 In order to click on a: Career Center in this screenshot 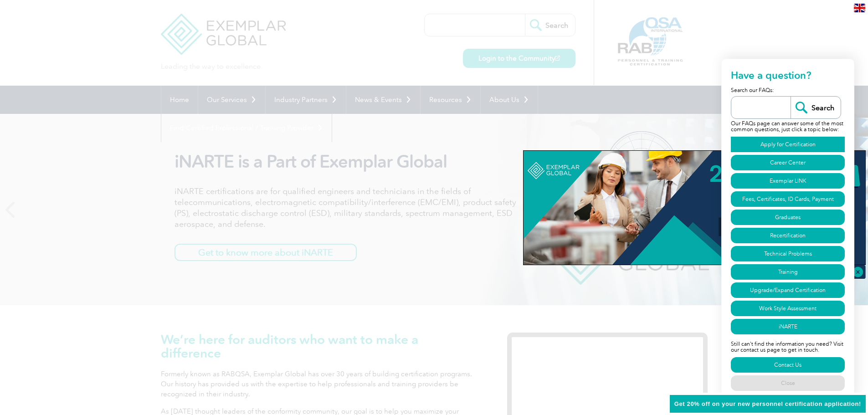, I will do `click(788, 162)`.